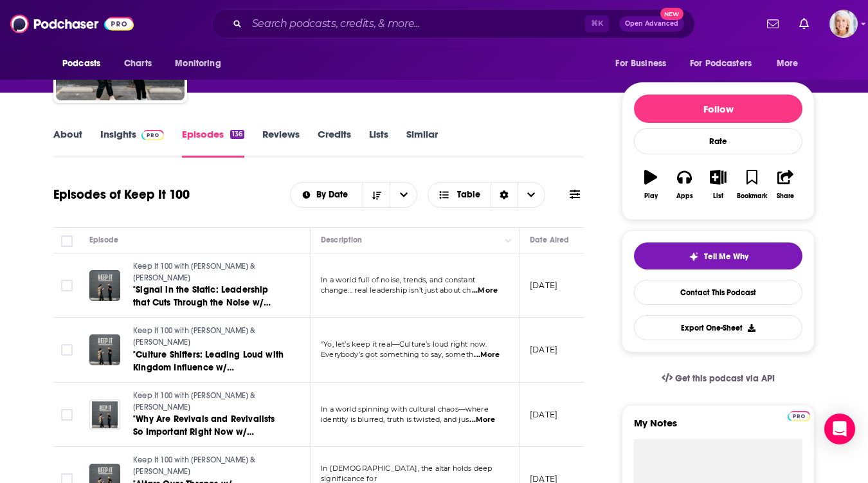 The image size is (868, 483). Describe the element at coordinates (839, 429) in the screenshot. I see `div: Open Intercom Messenger` at that location.